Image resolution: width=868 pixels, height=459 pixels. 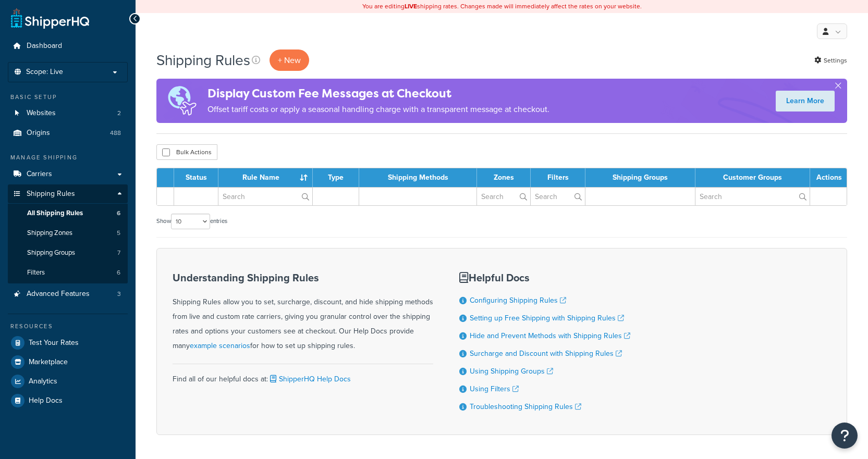 What do you see at coordinates (41, 113) in the screenshot?
I see `span: Websites` at bounding box center [41, 113].